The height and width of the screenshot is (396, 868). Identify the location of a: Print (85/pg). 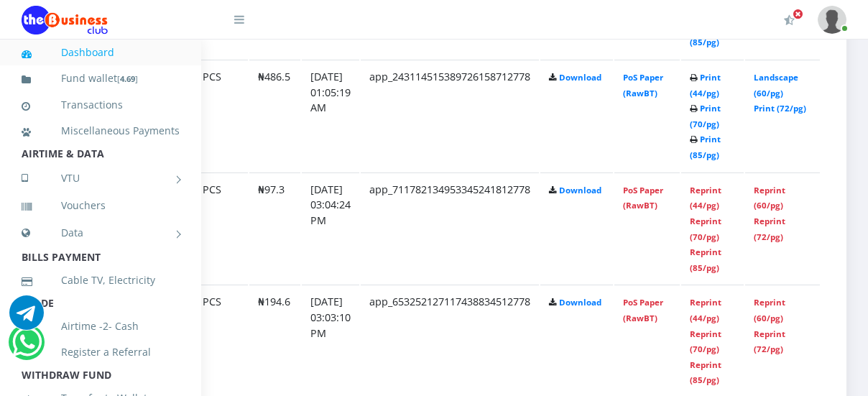
(705, 146).